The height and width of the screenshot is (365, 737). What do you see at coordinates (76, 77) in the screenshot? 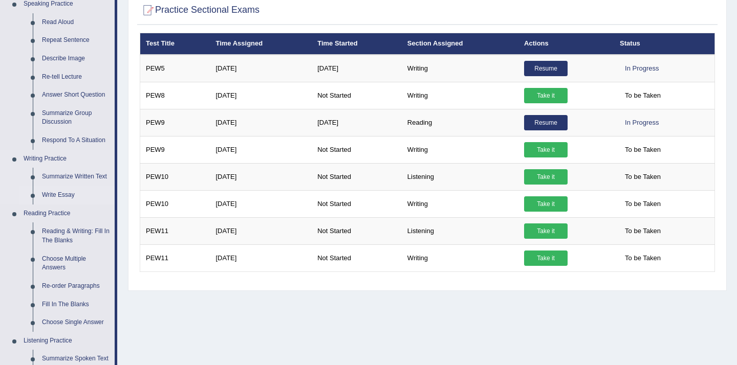
I see `a: Re-tell Lecture` at bounding box center [76, 77].